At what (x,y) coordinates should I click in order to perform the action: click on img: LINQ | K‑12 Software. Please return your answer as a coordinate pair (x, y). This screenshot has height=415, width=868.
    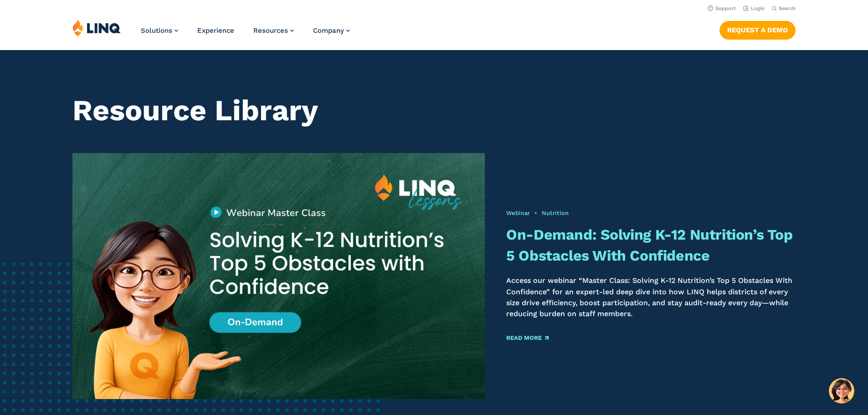
    Looking at the image, I should click on (97, 27).